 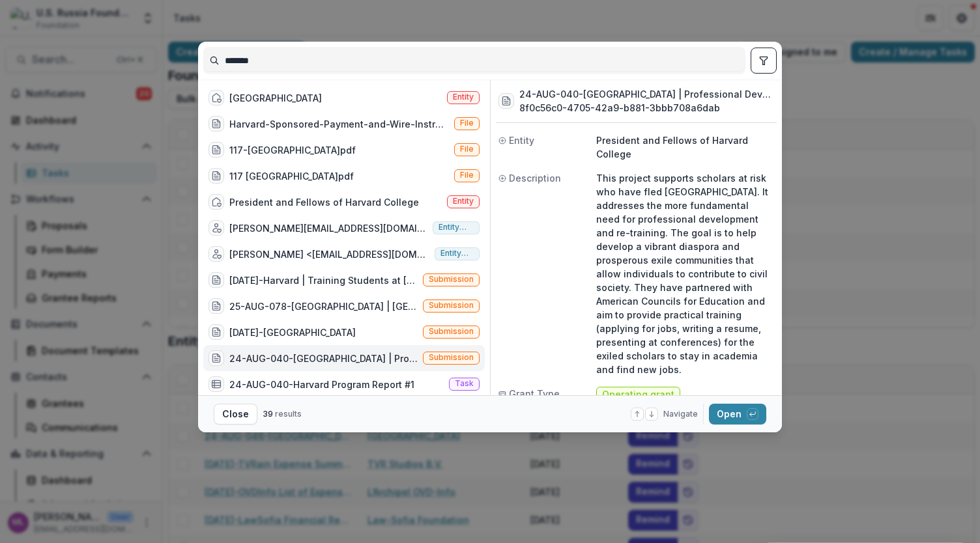 What do you see at coordinates (464, 383) in the screenshot?
I see `span: Task` at bounding box center [464, 383].